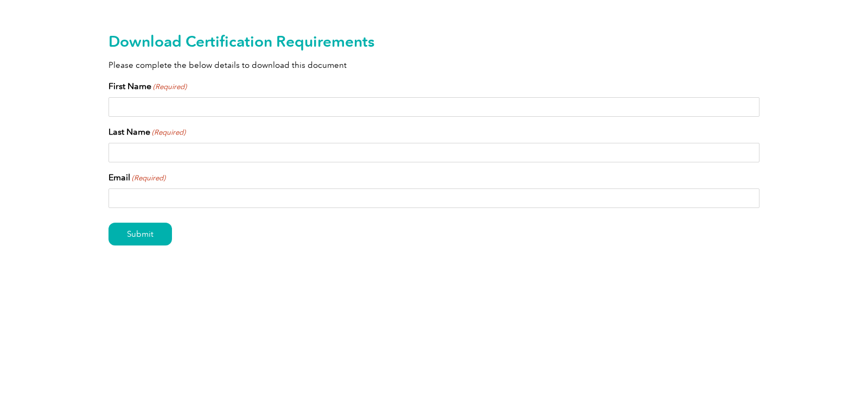 The height and width of the screenshot is (397, 868). Describe the element at coordinates (434, 42) in the screenshot. I see `h2: Download Certification Requirements` at that location.